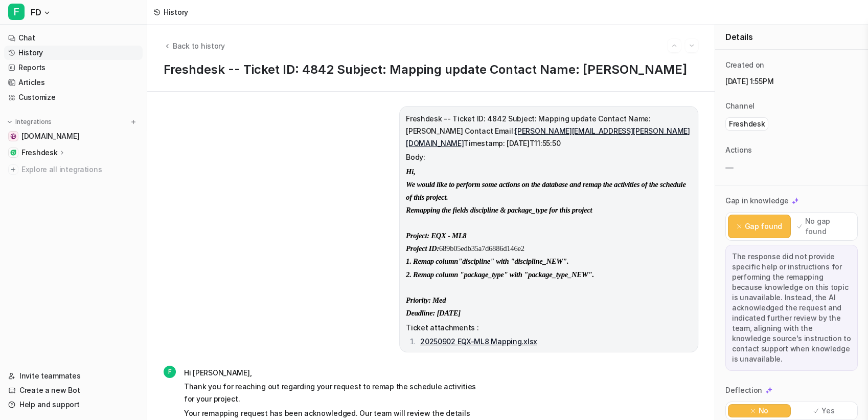 The image size is (868, 420). What do you see at coordinates (792, 308) in the screenshot?
I see `div: The response did not provide specific help or instructions for performing the remapping because k...` at bounding box center [792, 308].